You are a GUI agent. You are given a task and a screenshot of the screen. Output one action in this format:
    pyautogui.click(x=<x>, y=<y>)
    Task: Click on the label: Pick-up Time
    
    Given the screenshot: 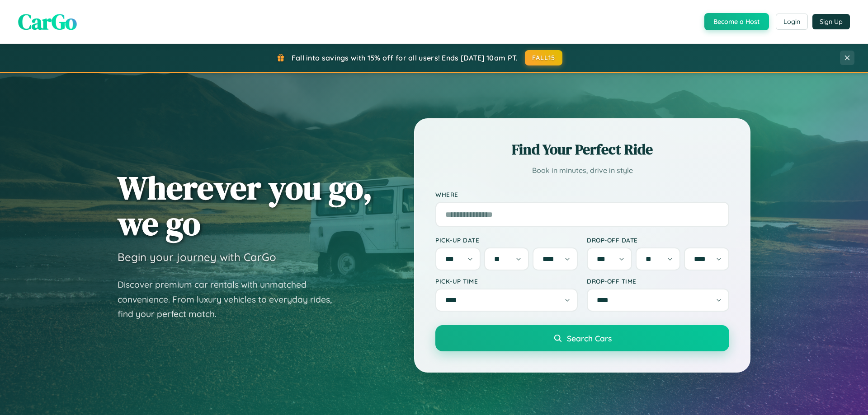 What is the action you would take?
    pyautogui.click(x=506, y=281)
    